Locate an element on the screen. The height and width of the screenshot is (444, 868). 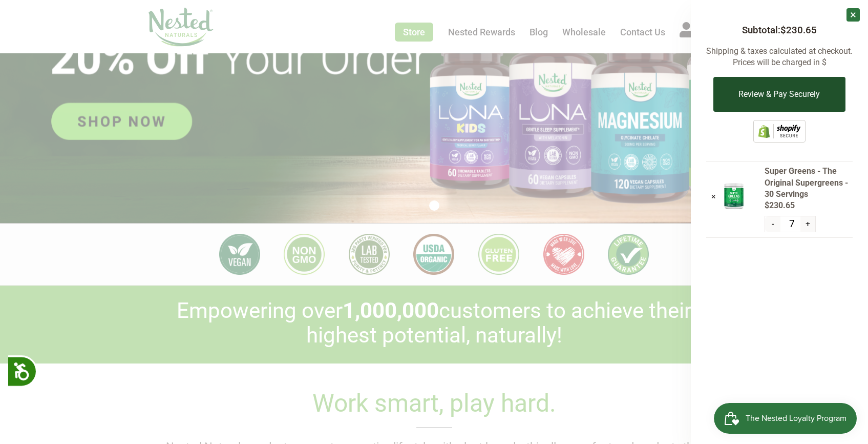
img: Super Greens - The Original Supergreens - 30 Servings is located at coordinates (734, 195).